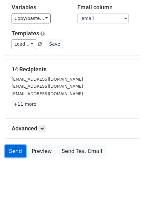 This screenshot has width=145, height=212. Describe the element at coordinates (105, 7) in the screenshot. I see `h5: Email column` at that location.